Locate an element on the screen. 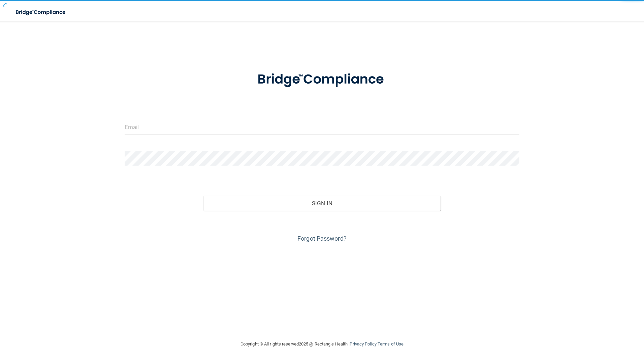 The image size is (644, 362). a: Terms of Use is located at coordinates (390, 344).